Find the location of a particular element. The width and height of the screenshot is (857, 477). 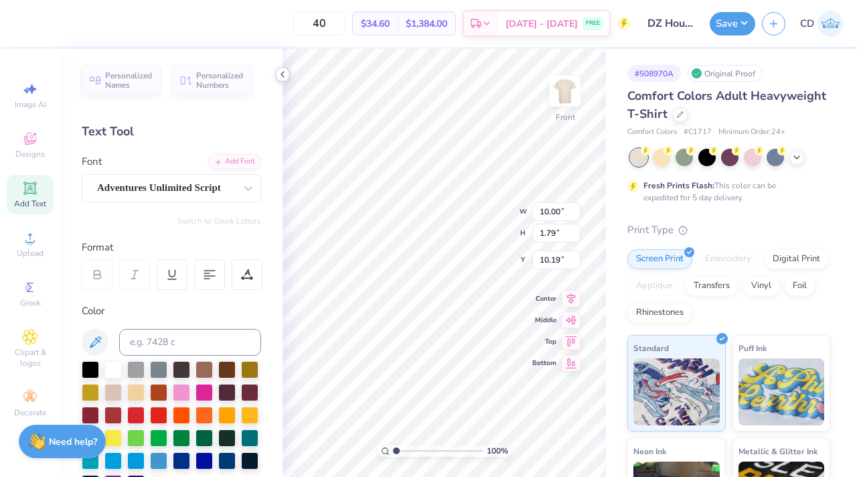

span: Puff Ink is located at coordinates (753, 348).